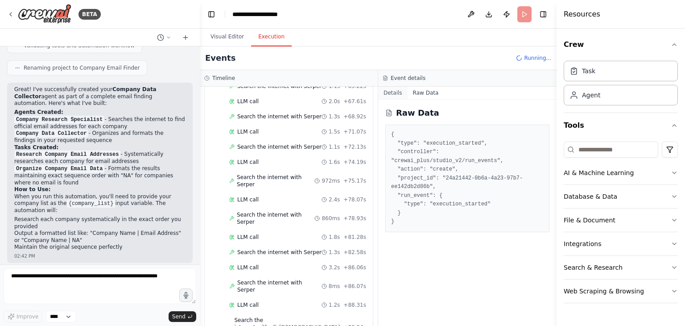 Image resolution: width=685 pixels, height=326 pixels. What do you see at coordinates (331, 218) in the screenshot?
I see `span: 860ms` at bounding box center [331, 218].